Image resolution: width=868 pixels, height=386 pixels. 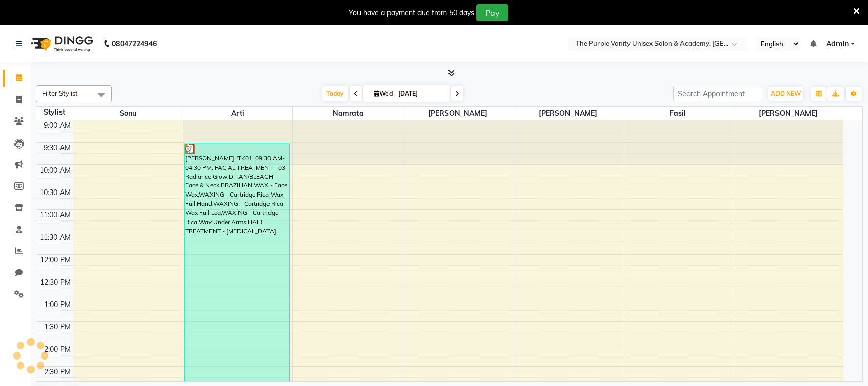 I want to click on div: You have a payment due from 50 days, so click(x=412, y=13).